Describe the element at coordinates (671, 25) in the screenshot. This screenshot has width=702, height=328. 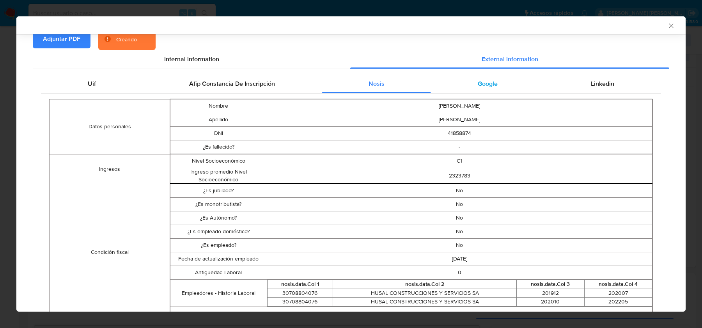
I see `button: Cerrar ventana` at that location.